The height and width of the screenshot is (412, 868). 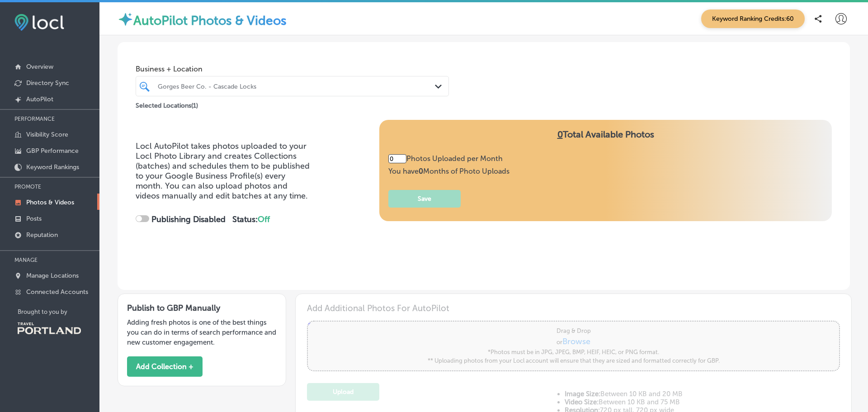 What do you see at coordinates (167, 104) in the screenshot?
I see `p: Selected Locations ( 1 )` at bounding box center [167, 104].